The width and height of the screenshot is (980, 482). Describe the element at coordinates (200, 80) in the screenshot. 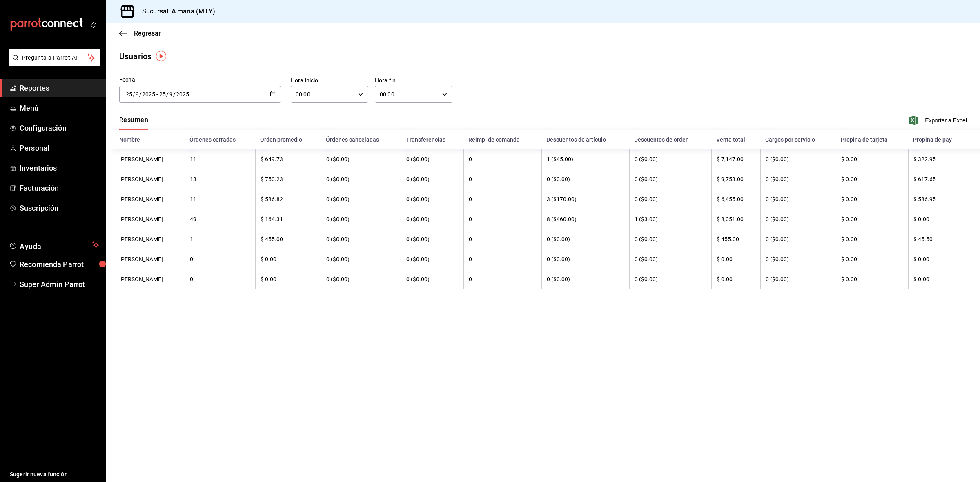

I see `div: Fecha` at that location.